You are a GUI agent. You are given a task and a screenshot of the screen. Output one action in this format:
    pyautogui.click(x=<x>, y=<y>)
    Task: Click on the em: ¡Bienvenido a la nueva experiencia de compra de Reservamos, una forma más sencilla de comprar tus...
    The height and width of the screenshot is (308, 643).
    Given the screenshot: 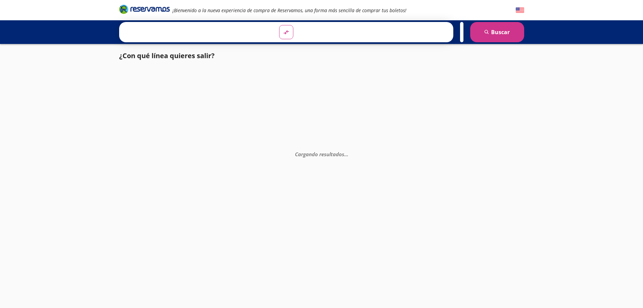 What is the action you would take?
    pyautogui.click(x=289, y=10)
    